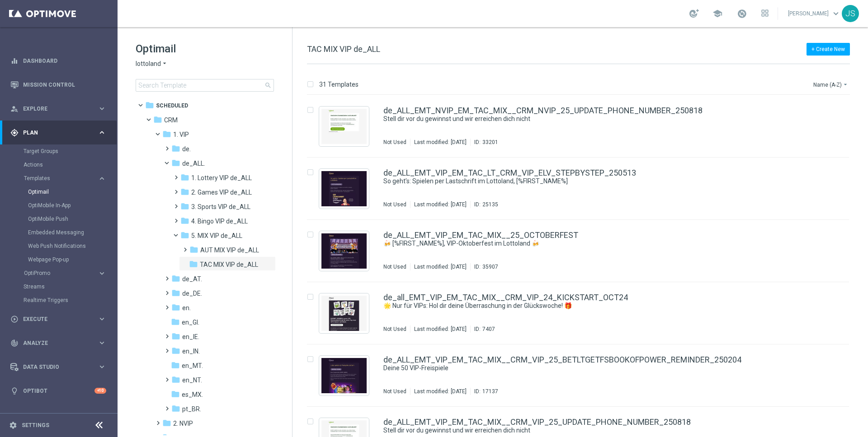  I want to click on span: OptiPromo, so click(56, 274).